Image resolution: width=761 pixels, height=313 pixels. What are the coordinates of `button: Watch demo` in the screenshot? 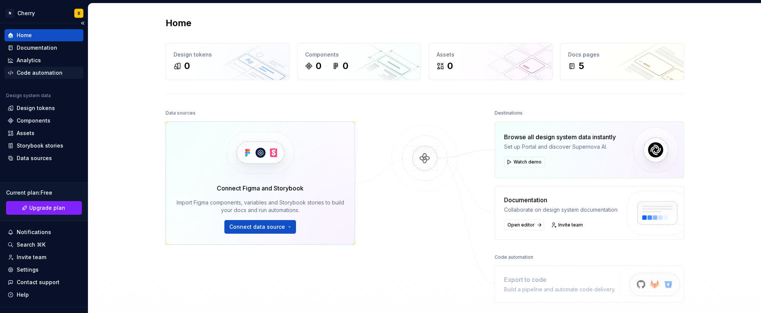 It's located at (525, 162).